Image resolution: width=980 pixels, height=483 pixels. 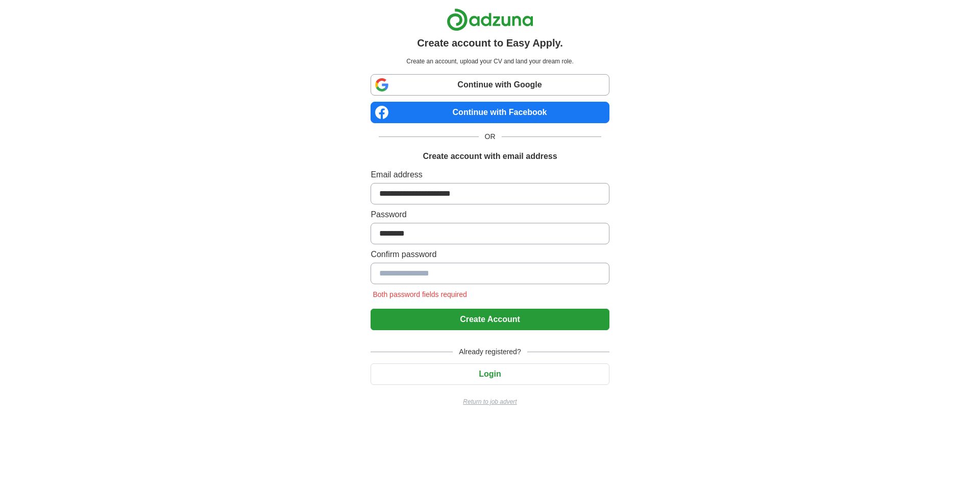 I want to click on a: Continue with Google, so click(x=489, y=85).